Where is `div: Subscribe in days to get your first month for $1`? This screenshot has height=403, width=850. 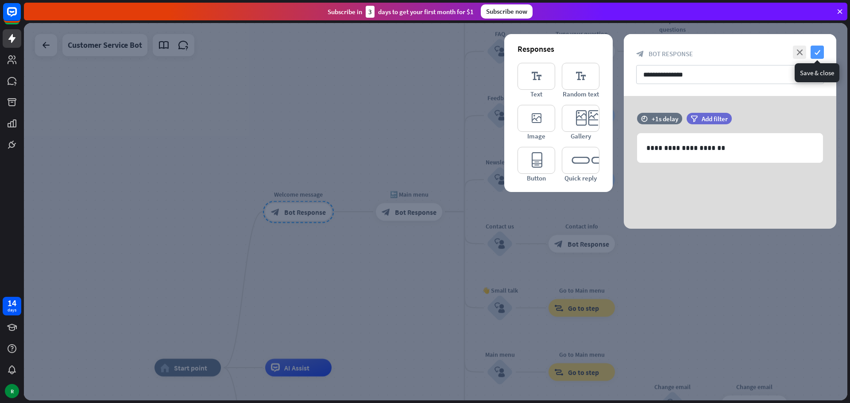 div: Subscribe in days to get your first month for $1 is located at coordinates (401, 12).